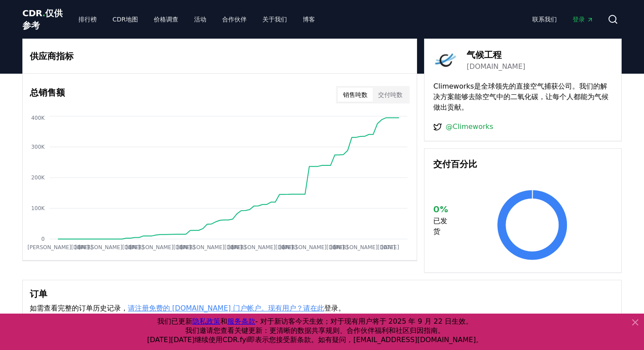 This screenshot has width=644, height=350. What do you see at coordinates (545, 19) in the screenshot?
I see `a: 联系我们` at bounding box center [545, 19].